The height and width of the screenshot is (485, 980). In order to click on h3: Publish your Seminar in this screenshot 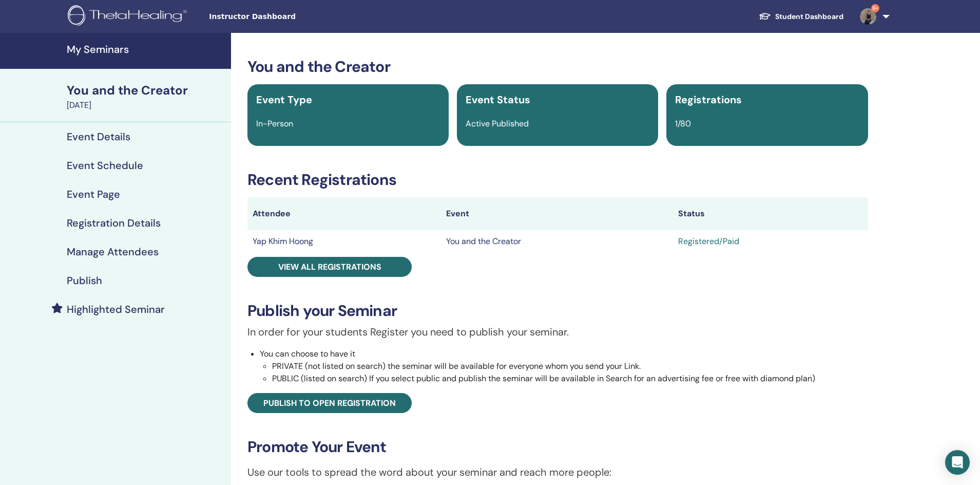, I will do `click(557, 311)`.